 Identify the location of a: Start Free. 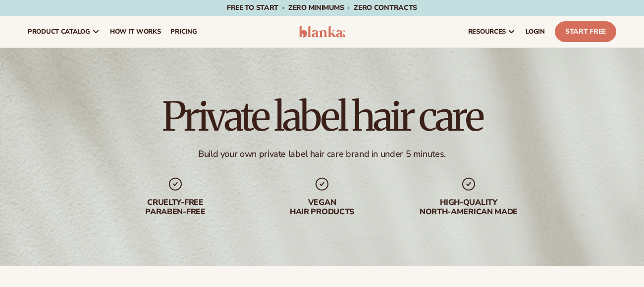
(586, 31).